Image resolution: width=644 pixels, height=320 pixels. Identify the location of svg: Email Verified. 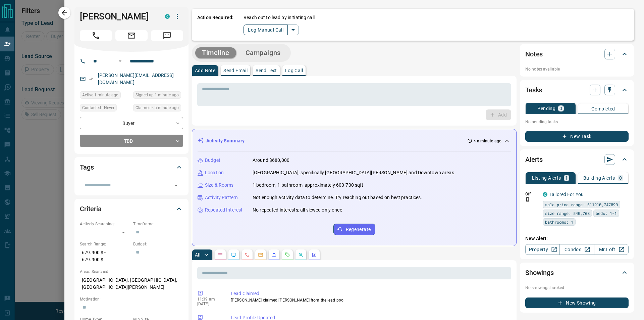
(91, 79).